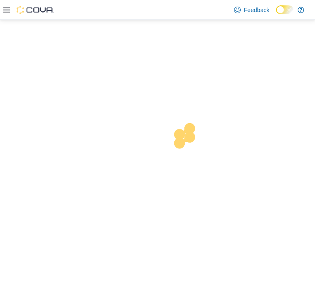  What do you see at coordinates (252, 10) in the screenshot?
I see `a: Feedback` at bounding box center [252, 10].